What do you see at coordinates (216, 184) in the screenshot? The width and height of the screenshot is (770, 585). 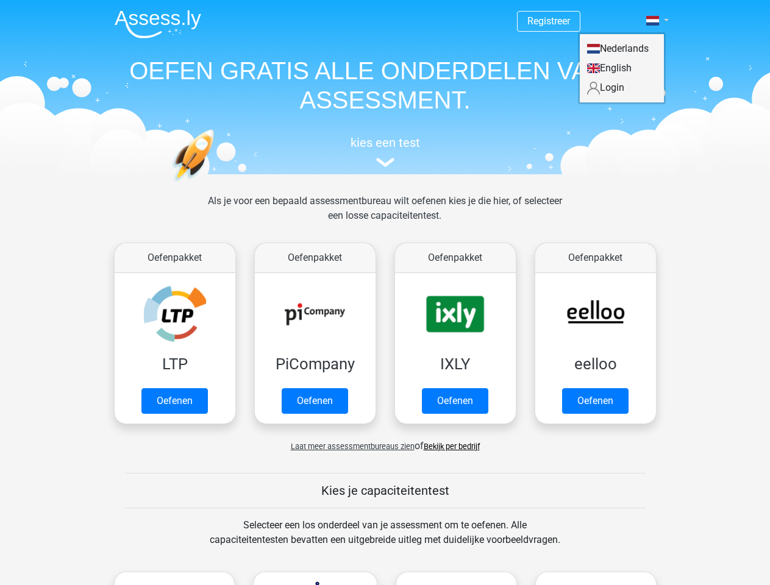 I see `img: oefenen` at bounding box center [216, 184].